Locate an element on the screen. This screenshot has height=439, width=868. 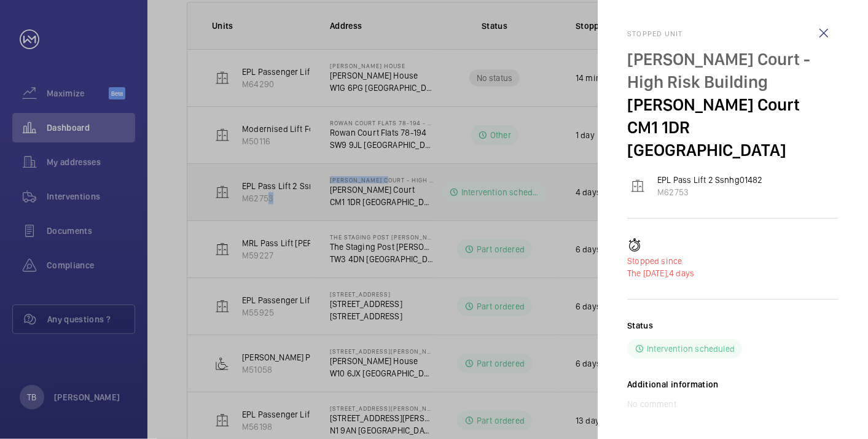
span: No comment is located at coordinates (652, 404).